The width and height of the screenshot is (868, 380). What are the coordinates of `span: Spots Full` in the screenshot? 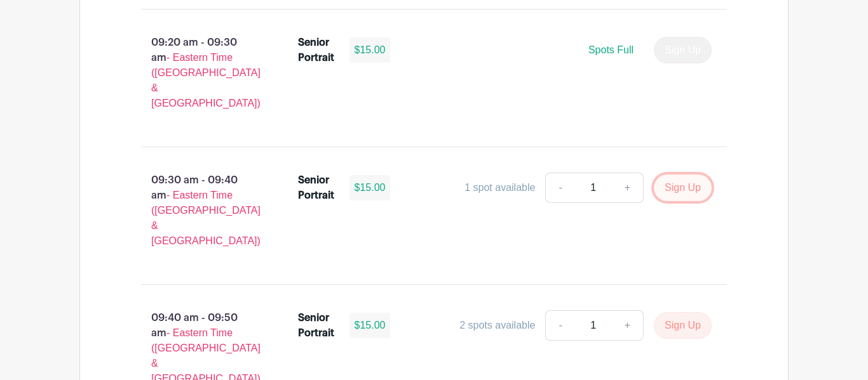 It's located at (610, 50).